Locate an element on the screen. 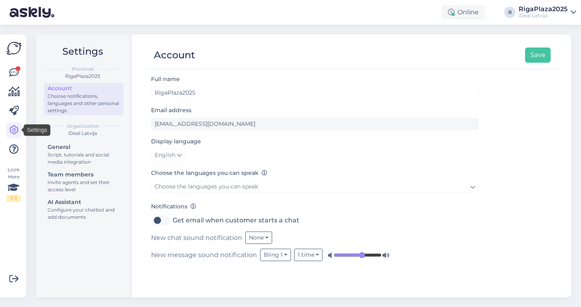 This screenshot has width=581, height=307. div: Invite agents and set their access level is located at coordinates (84, 186).